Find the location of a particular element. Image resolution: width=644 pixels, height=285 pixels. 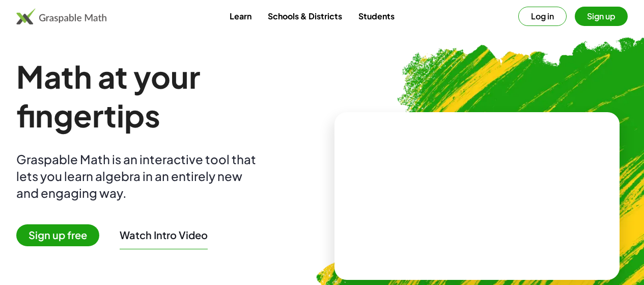

h1: Math at your fingertips is located at coordinates (167, 96).